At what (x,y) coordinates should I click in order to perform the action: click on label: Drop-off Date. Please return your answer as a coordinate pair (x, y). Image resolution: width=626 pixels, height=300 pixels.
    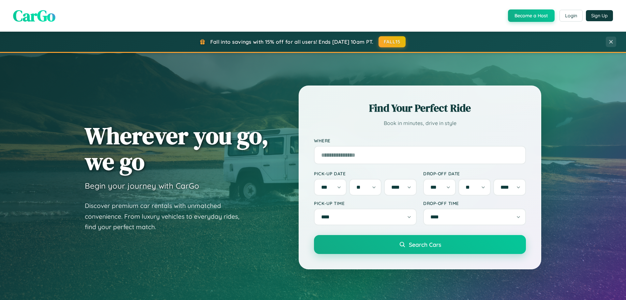
    Looking at the image, I should click on (475, 173).